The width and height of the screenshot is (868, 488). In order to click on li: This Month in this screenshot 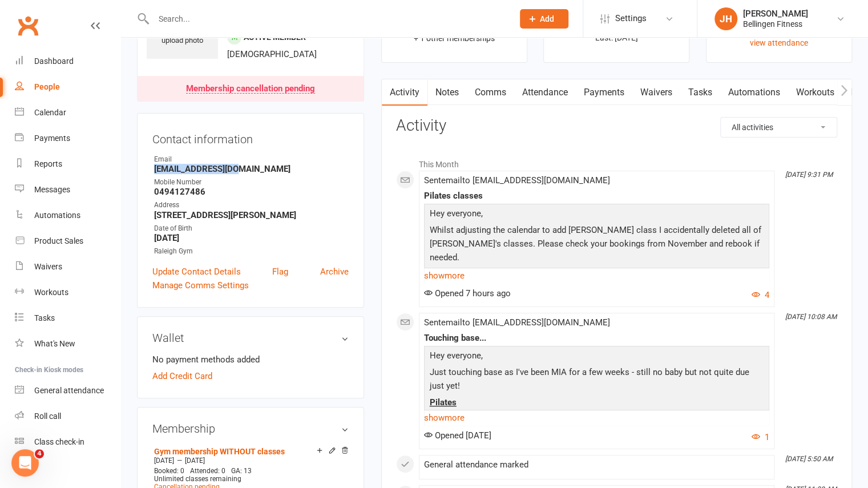, I will do `click(616, 161)`.